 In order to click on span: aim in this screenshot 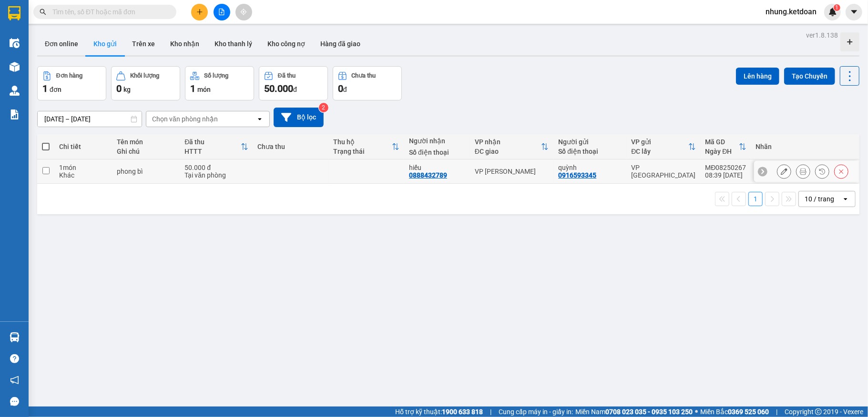, I will do `click(243, 12)`.